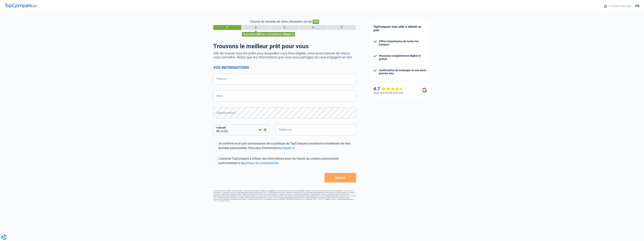 This screenshot has width=644, height=241. Describe the element at coordinates (284, 196) in the screenshot. I see `footer: LorEmipsum Dolorsi AME, Con ad Elitsedd 3, 7632 Eiusm-Tempor, inc utlabor etd magnaaliq eni admin...` at that location.